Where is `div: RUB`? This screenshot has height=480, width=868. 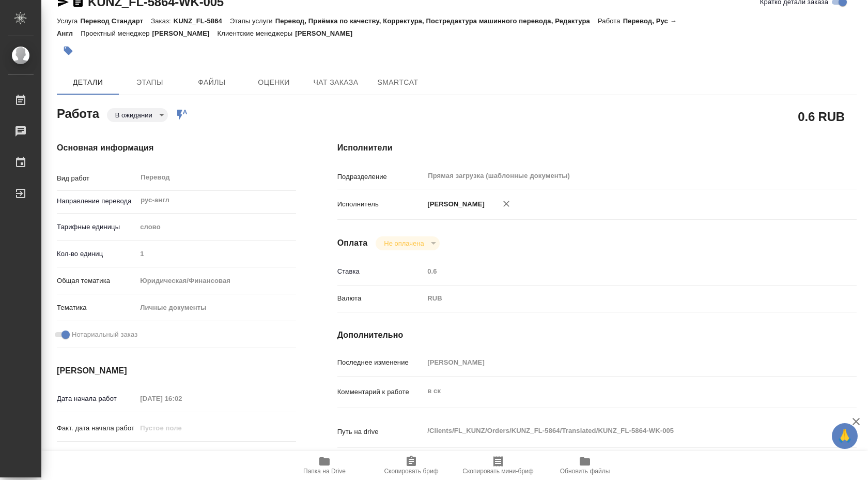
div: RUB is located at coordinates (618, 299).